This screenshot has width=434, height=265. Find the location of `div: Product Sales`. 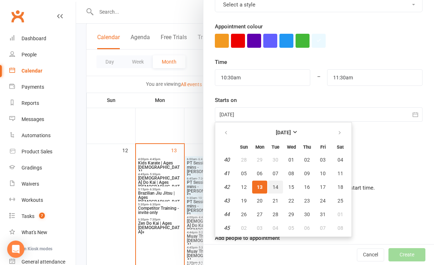

div: Product Sales is located at coordinates (37, 151).